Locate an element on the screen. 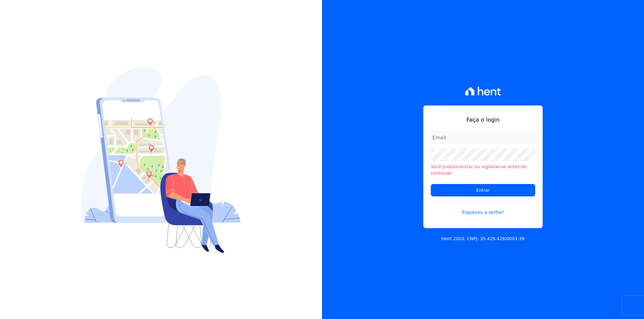  input: Entrar is located at coordinates (483, 190).